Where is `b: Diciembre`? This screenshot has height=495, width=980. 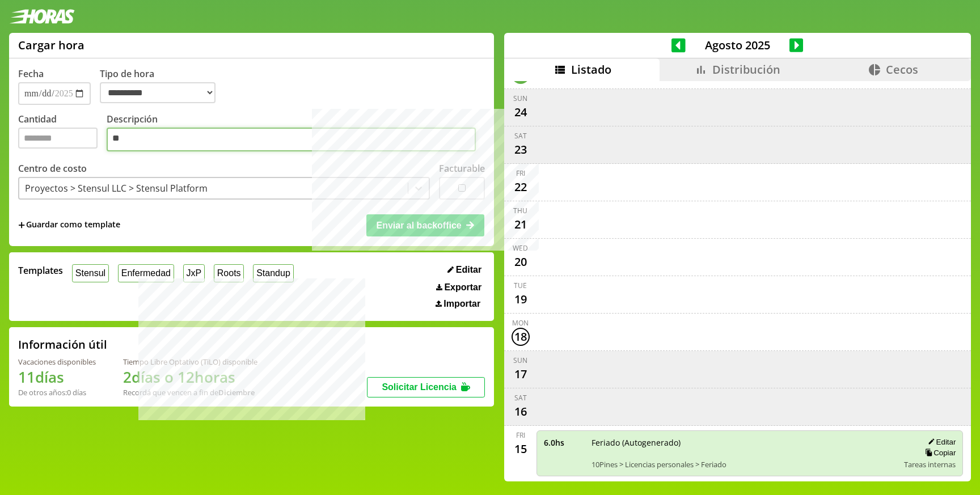 b: Diciembre is located at coordinates (237, 392).